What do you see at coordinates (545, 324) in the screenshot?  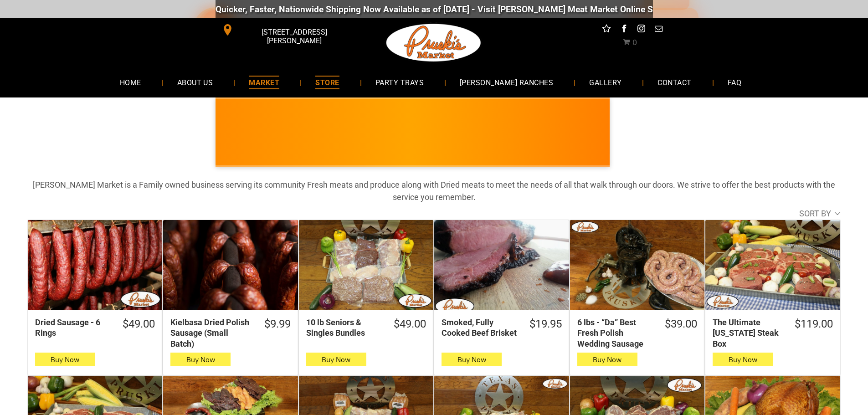 I see `div: $19.95` at bounding box center [545, 324].